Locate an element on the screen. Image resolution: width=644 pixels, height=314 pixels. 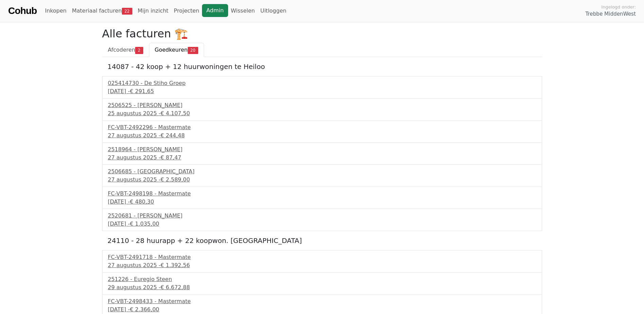
div: FC-VBT-2498433 - Mastermate is located at coordinates (322, 302).